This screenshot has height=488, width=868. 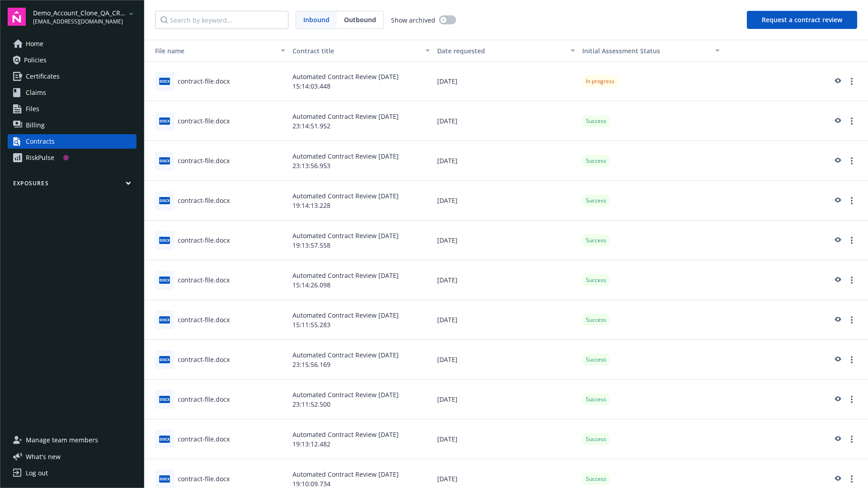 What do you see at coordinates (413, 20) in the screenshot?
I see `span: Show archived` at bounding box center [413, 20].